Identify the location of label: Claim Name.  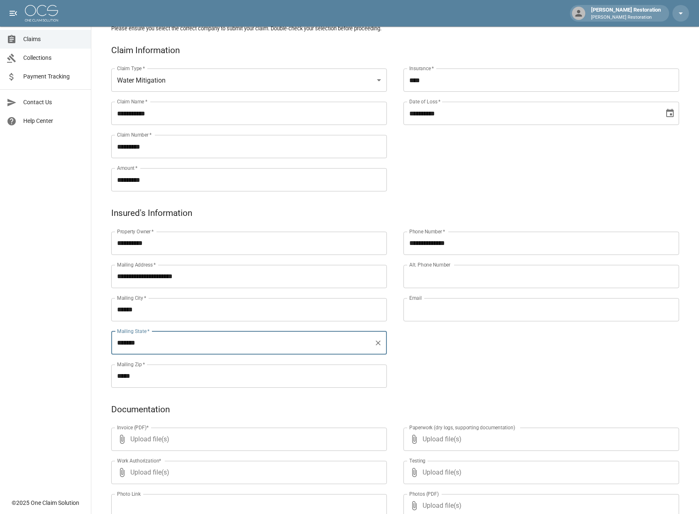
(132, 101).